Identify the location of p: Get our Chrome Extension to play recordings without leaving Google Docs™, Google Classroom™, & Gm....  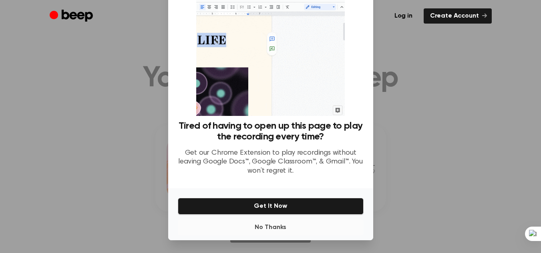
(271, 163).